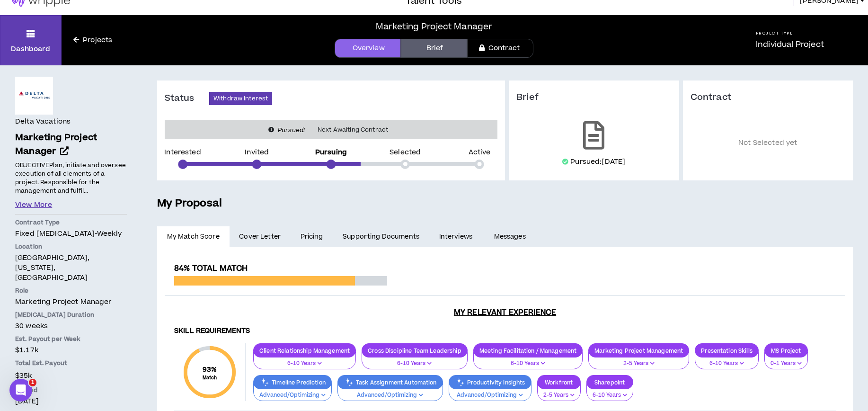 This screenshot has height=411, width=868. What do you see at coordinates (33, 383) in the screenshot?
I see `span: 1` at bounding box center [33, 383].